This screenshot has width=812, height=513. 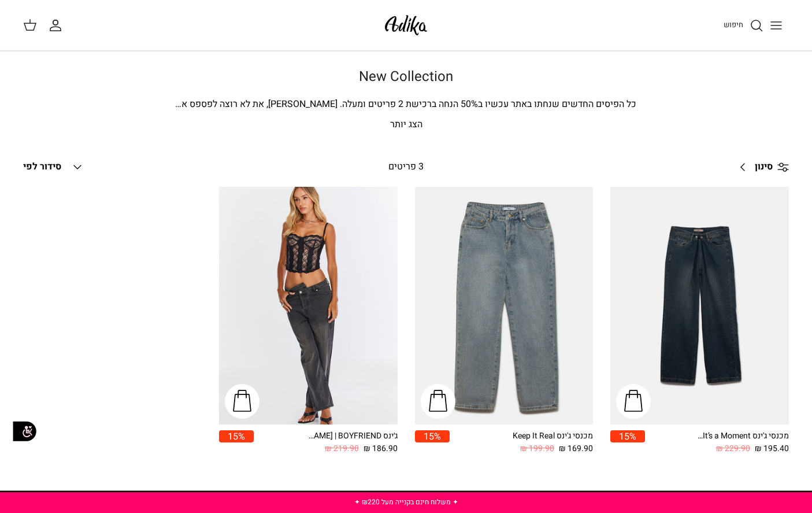 What do you see at coordinates (42, 167) in the screenshot?
I see `span: סידור לפי` at bounding box center [42, 167].